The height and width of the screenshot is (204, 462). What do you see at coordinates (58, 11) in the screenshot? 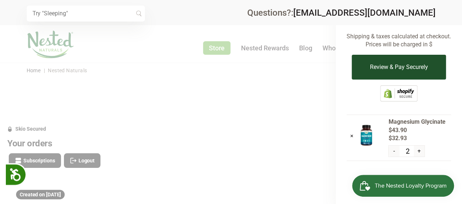
I see `span: The Nested Loyalty Program` at bounding box center [58, 11].